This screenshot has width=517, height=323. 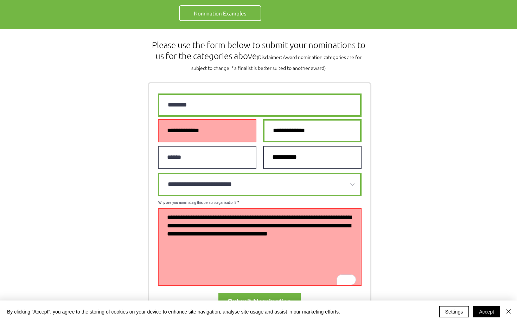 I want to click on select: Which award category are you nominating person/organisation for?, so click(x=260, y=185).